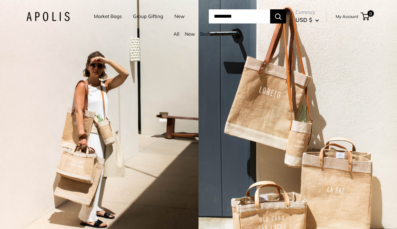 The image size is (397, 229). I want to click on span: 0, so click(371, 13).